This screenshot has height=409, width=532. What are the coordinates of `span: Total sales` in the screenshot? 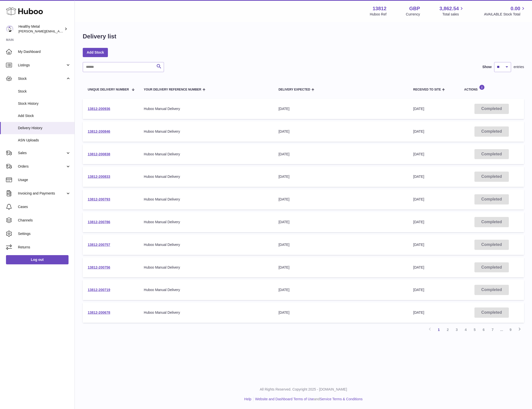 It's located at (453, 14).